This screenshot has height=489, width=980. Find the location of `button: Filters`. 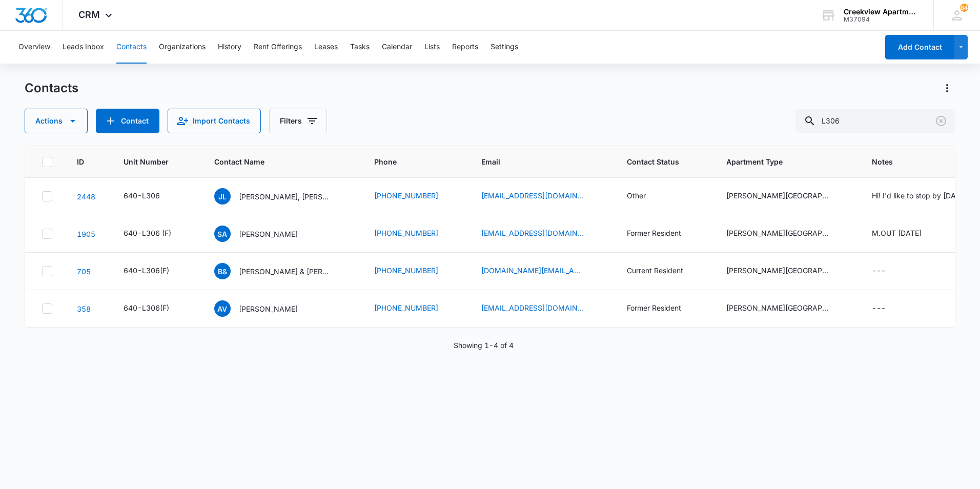

button: Filters is located at coordinates (298, 121).